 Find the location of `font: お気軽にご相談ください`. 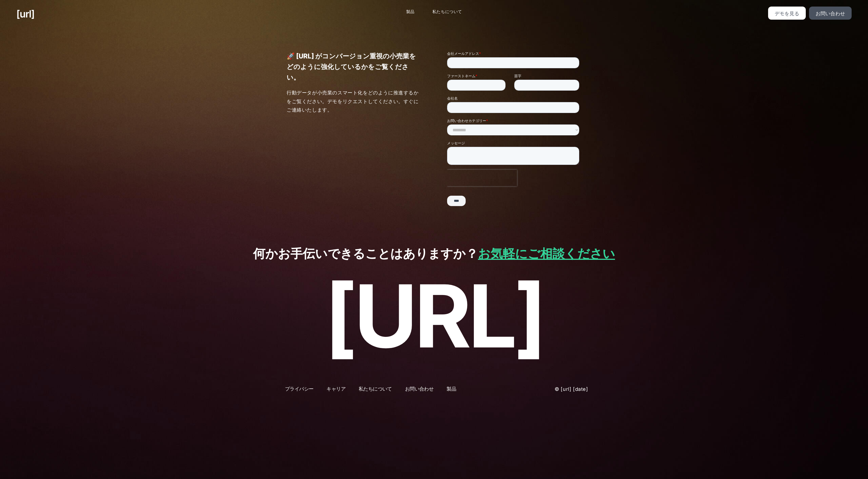

font: お気軽にご相談ください is located at coordinates (547, 253).